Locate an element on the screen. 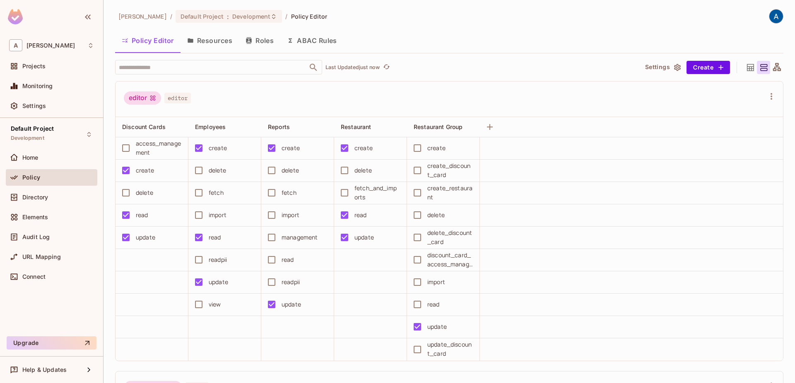 This screenshot has height=383, width=795. span: Home is located at coordinates (30, 158).